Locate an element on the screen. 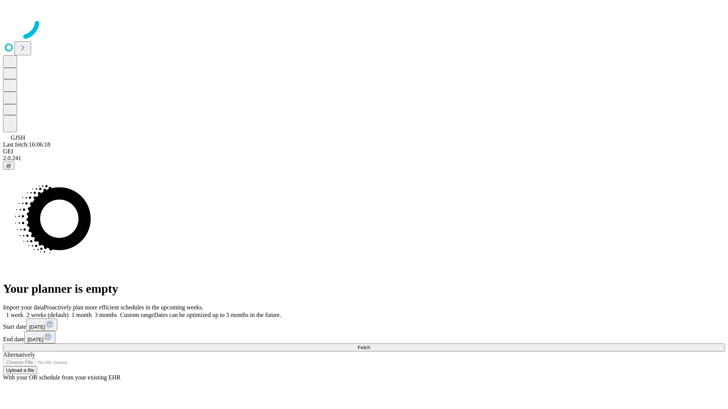  span: 1 week is located at coordinates (15, 315).